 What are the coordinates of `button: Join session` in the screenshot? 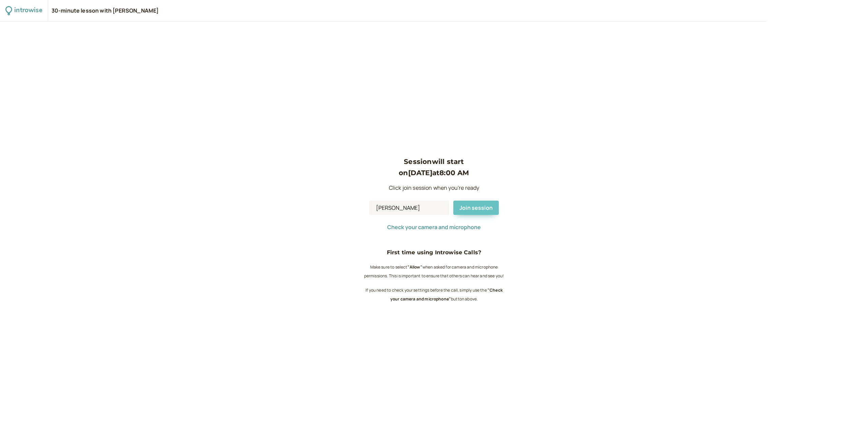 It's located at (476, 208).